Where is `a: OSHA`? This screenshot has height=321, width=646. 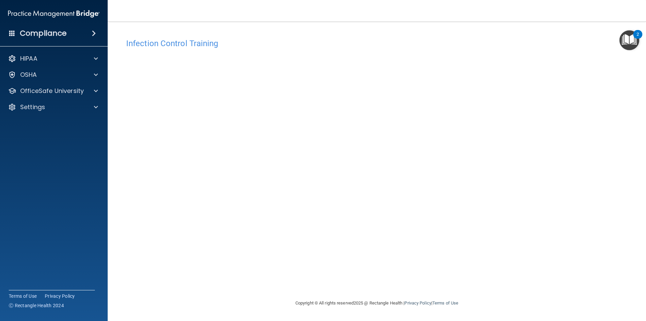
a: OSHA is located at coordinates (53, 75).